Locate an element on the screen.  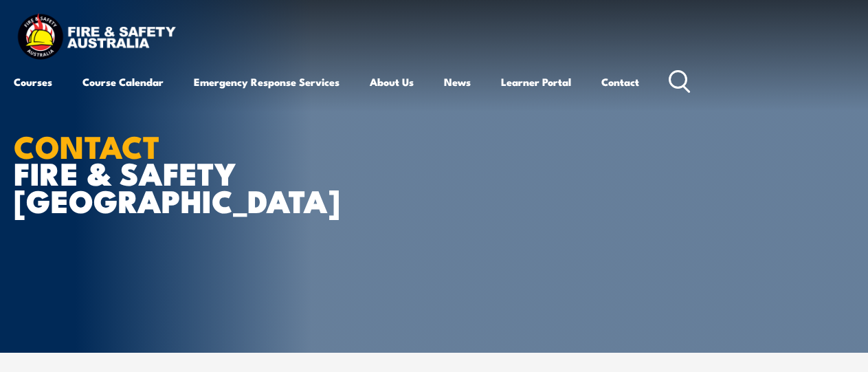
a: Course Calendar is located at coordinates (123, 82).